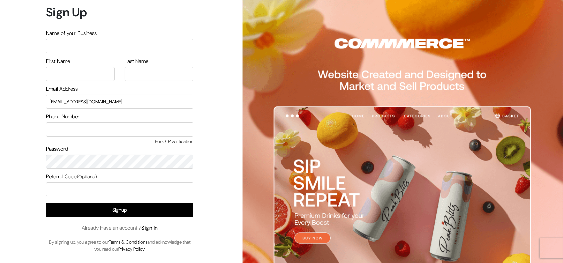 The image size is (563, 263). I want to click on label: Name of your Business, so click(71, 33).